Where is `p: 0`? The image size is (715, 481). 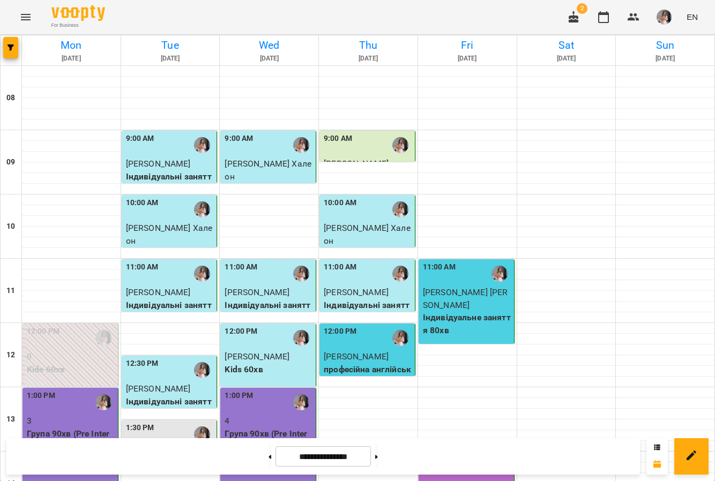 p: 0 is located at coordinates (71, 357).